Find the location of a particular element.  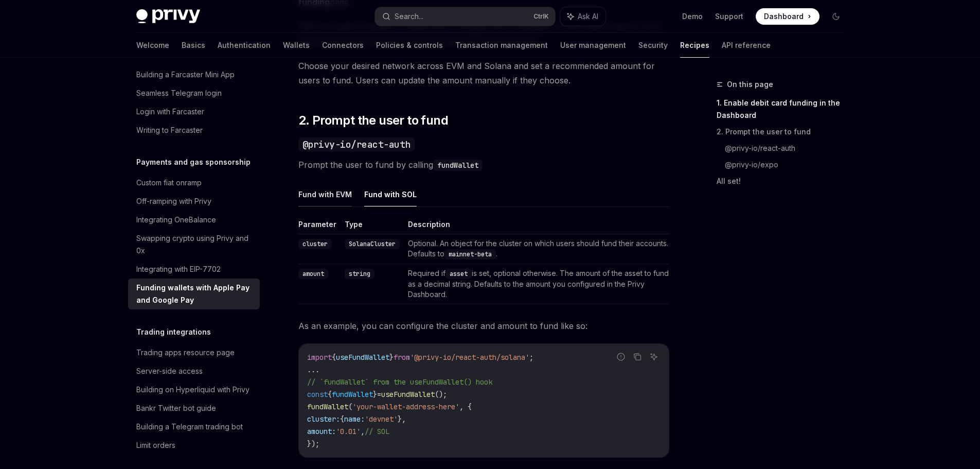

a: Welcome is located at coordinates (153, 45).